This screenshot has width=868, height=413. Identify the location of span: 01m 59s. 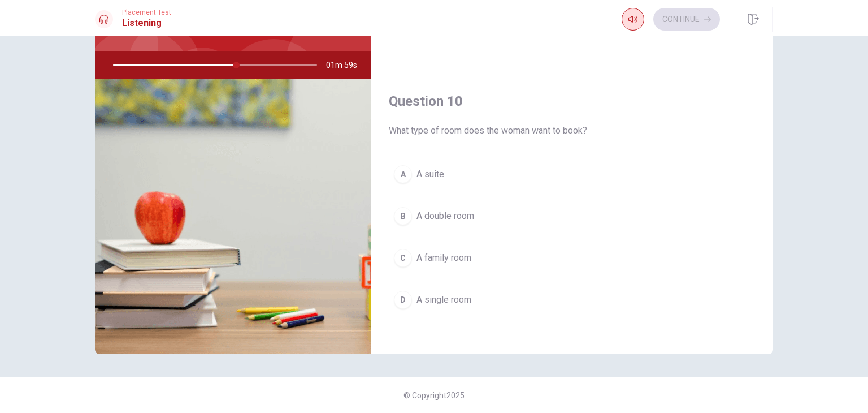
(346, 65).